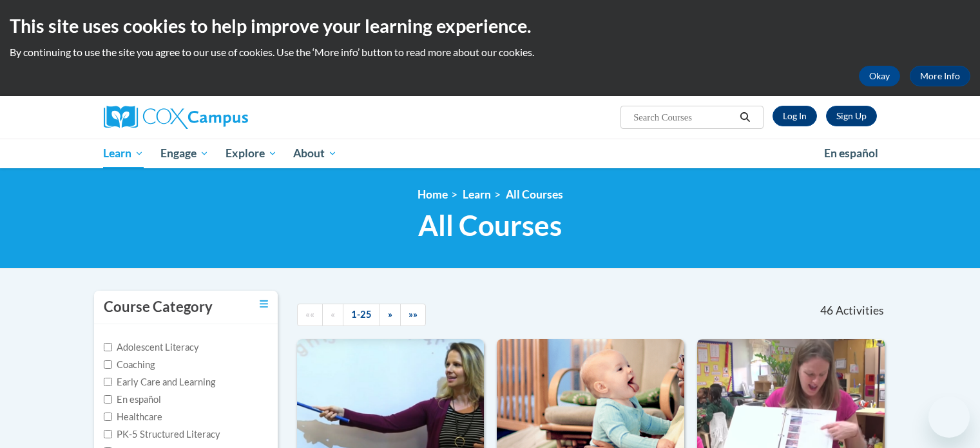 The width and height of the screenshot is (980, 448). Describe the element at coordinates (433, 194) in the screenshot. I see `a: Home` at that location.